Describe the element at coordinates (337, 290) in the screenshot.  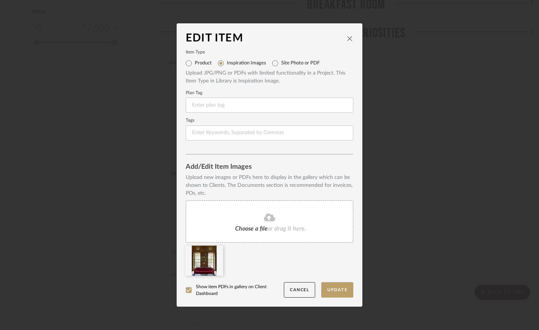
I see `button: Update` at that location.